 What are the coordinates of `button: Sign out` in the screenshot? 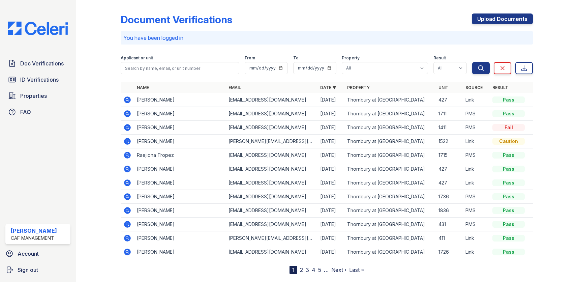 It's located at (38, 270).